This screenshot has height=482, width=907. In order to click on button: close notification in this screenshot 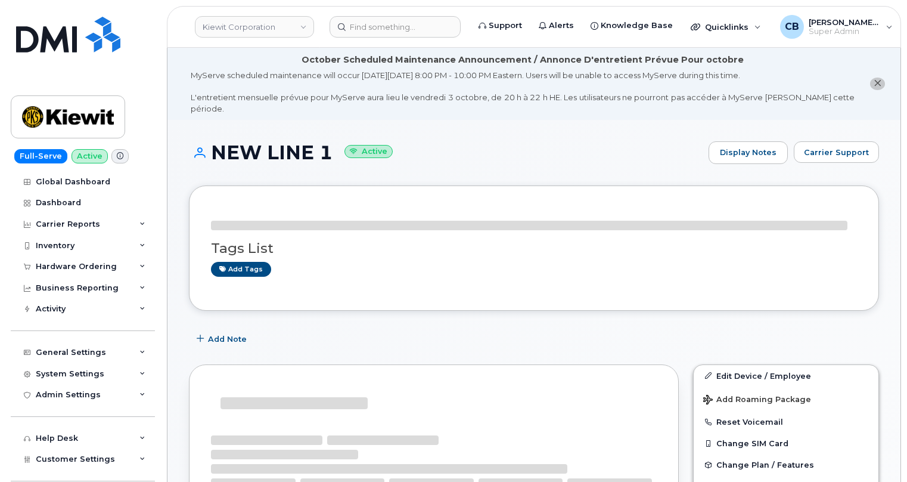, I will do `click(877, 83)`.